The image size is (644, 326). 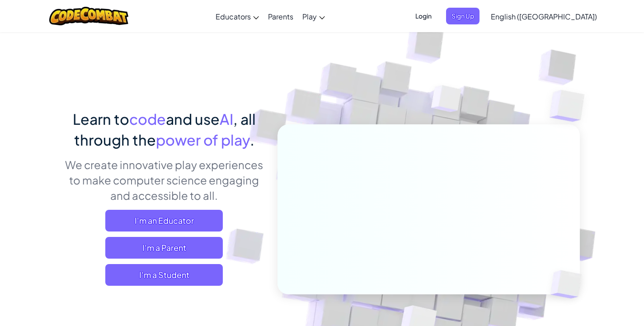 What do you see at coordinates (101, 119) in the screenshot?
I see `span: Learn to` at bounding box center [101, 119].